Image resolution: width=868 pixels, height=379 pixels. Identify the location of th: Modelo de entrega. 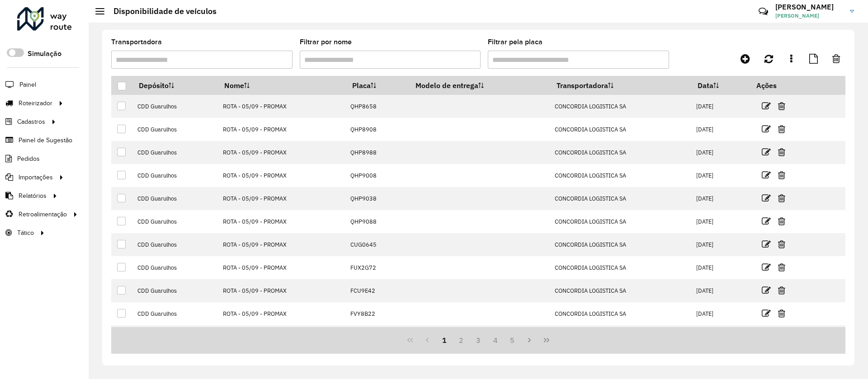
(479, 85).